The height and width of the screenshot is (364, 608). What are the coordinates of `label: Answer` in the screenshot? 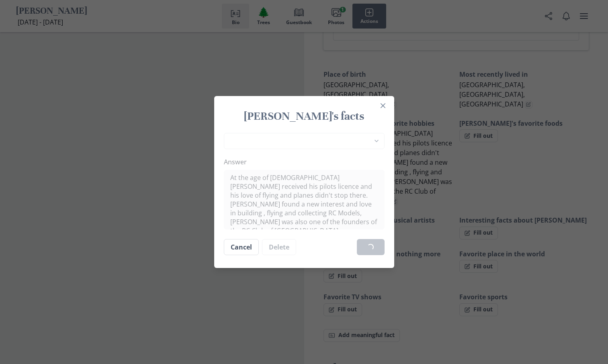 It's located at (302, 162).